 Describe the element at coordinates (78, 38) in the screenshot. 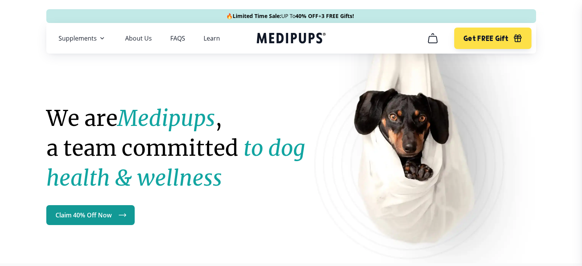

I see `span: Supplements` at that location.